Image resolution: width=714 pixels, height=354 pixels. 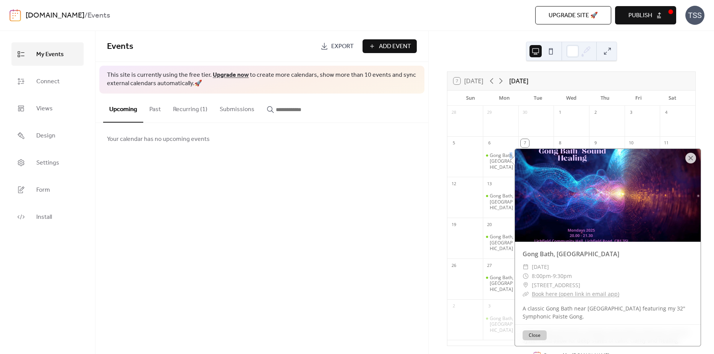 I want to click on a: Upgrade now, so click(x=231, y=75).